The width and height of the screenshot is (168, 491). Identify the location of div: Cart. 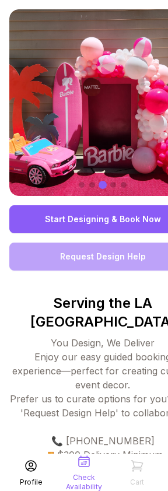
(137, 483).